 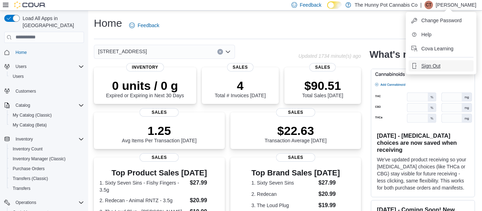 I want to click on button: Transfers (Classic), so click(x=47, y=179).